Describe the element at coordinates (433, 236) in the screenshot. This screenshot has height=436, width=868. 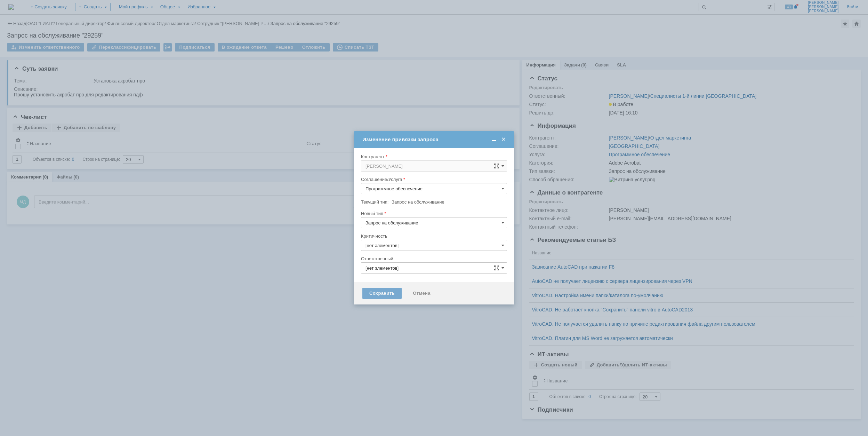
I see `div: Критичность` at that location.